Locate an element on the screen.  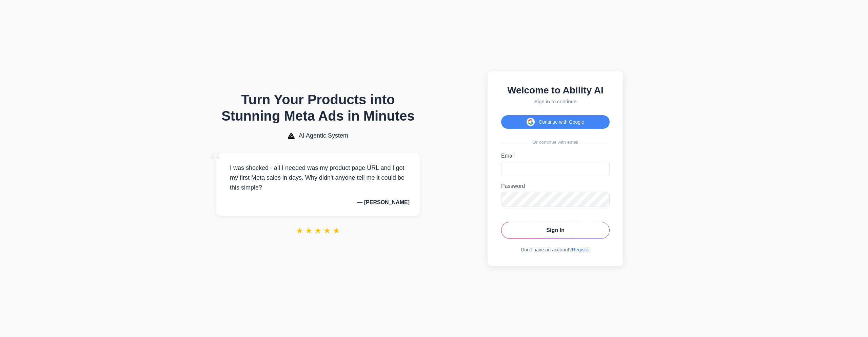
h1: Turn Your Products into Stunning Meta Ads in Minutes is located at coordinates (318, 107).